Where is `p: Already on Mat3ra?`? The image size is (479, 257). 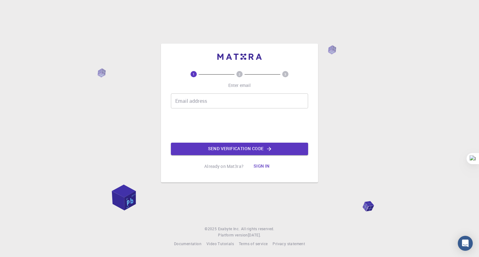 p: Already on Mat3ra? is located at coordinates (224, 166).